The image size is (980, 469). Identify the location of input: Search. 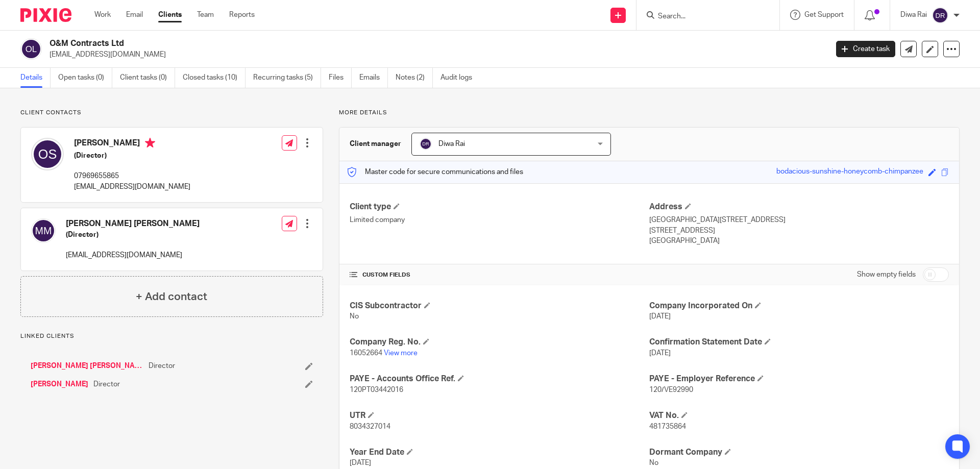
(703, 17).